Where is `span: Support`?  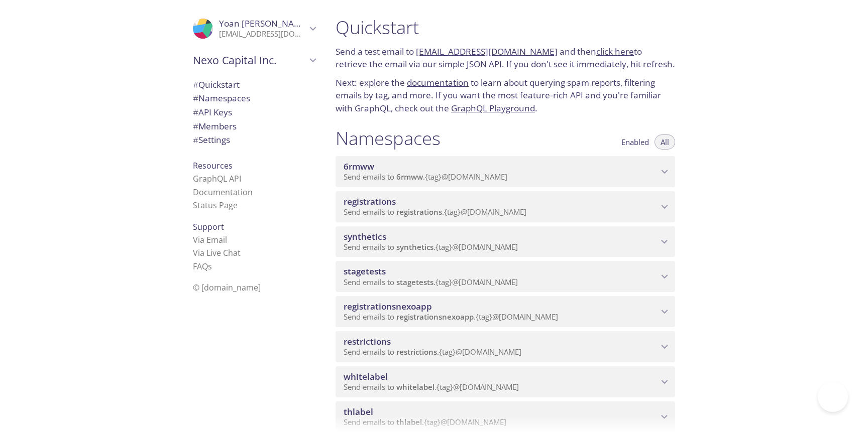 span: Support is located at coordinates (208, 227).